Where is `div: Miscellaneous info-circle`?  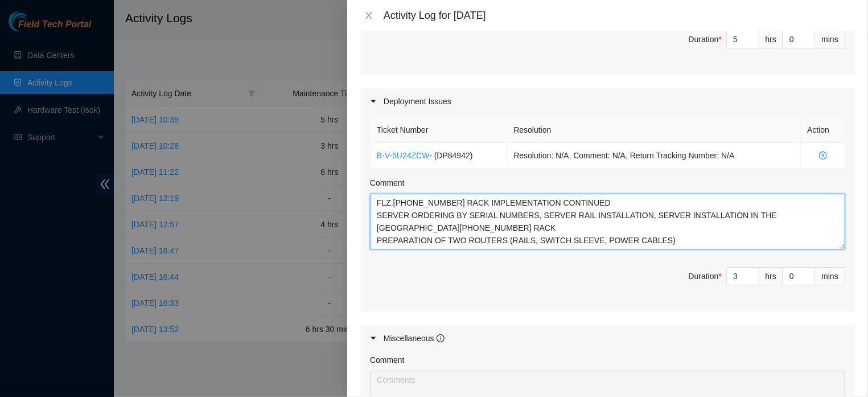 div: Miscellaneous info-circle is located at coordinates (607, 338).